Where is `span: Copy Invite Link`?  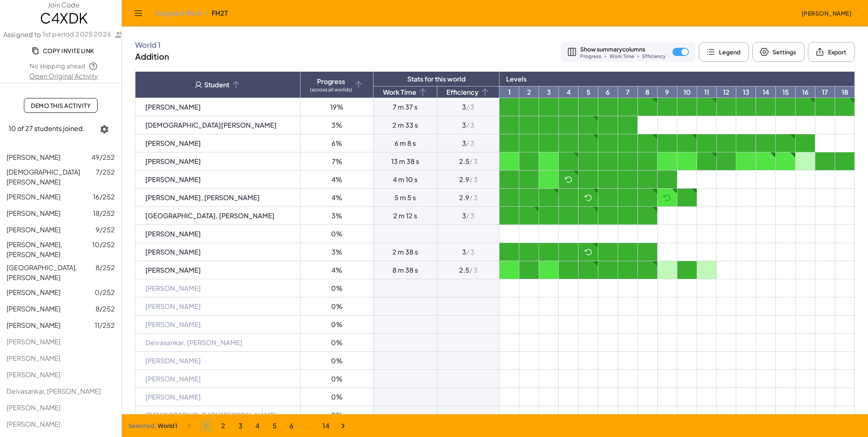
span: Copy Invite Link is located at coordinates (63, 51).